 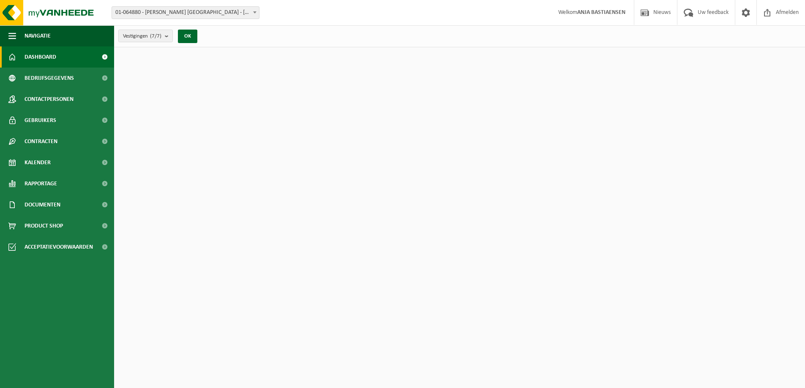 What do you see at coordinates (188, 36) in the screenshot?
I see `button: OK` at bounding box center [188, 36].